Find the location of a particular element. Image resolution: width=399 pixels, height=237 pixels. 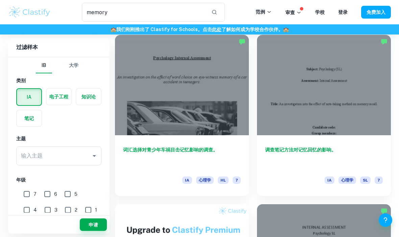

button: 打开 is located at coordinates (94, 156).